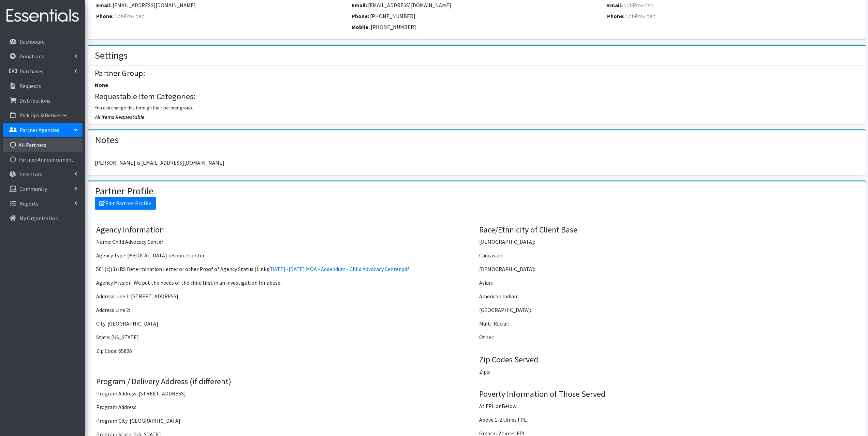 The width and height of the screenshot is (868, 436). What do you see at coordinates (668, 337) in the screenshot?
I see `p: Other:` at bounding box center [668, 337].